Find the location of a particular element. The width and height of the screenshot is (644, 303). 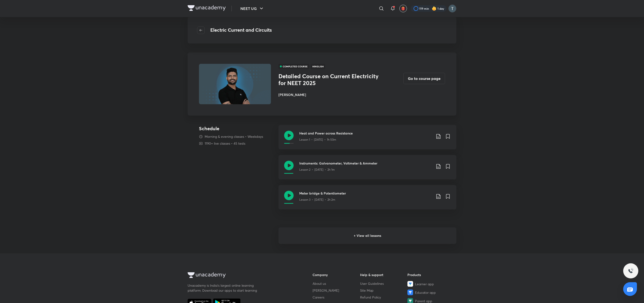

h6: Help & support is located at coordinates (384, 275).